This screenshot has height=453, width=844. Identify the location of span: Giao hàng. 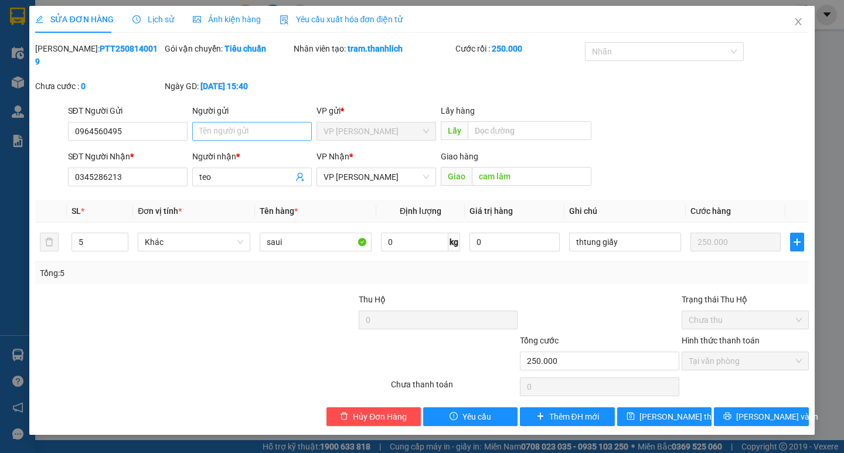
(460, 157).